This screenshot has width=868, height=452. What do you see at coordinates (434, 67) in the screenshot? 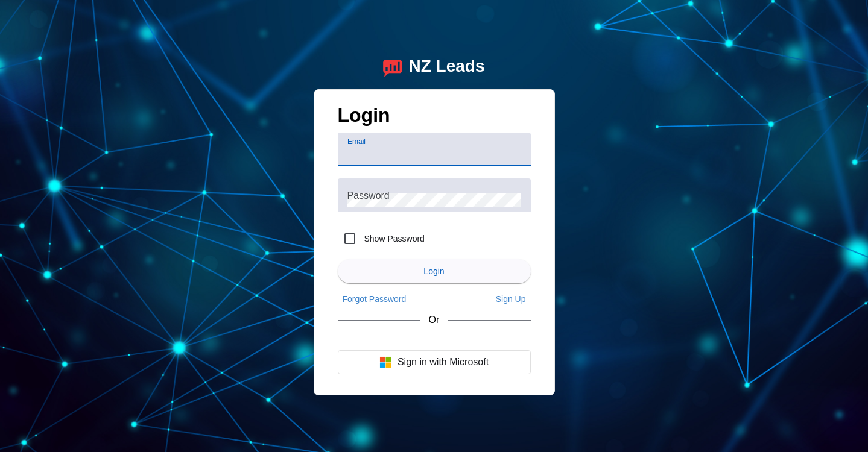
I see `a: logoNZ Leads` at bounding box center [434, 67].